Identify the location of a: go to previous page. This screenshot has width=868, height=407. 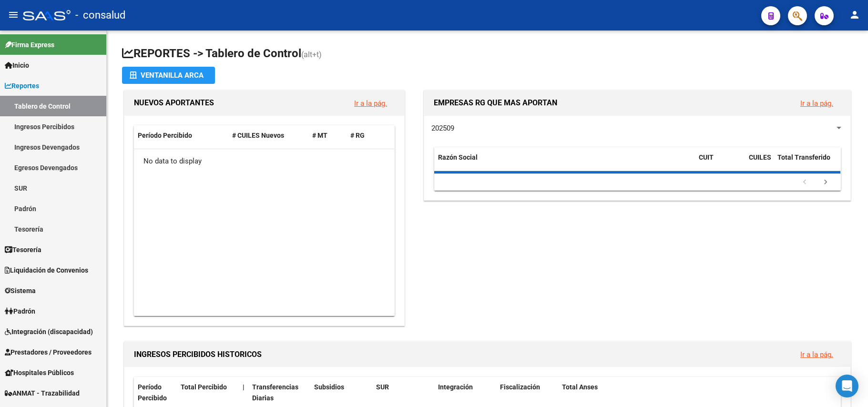
(805, 183).